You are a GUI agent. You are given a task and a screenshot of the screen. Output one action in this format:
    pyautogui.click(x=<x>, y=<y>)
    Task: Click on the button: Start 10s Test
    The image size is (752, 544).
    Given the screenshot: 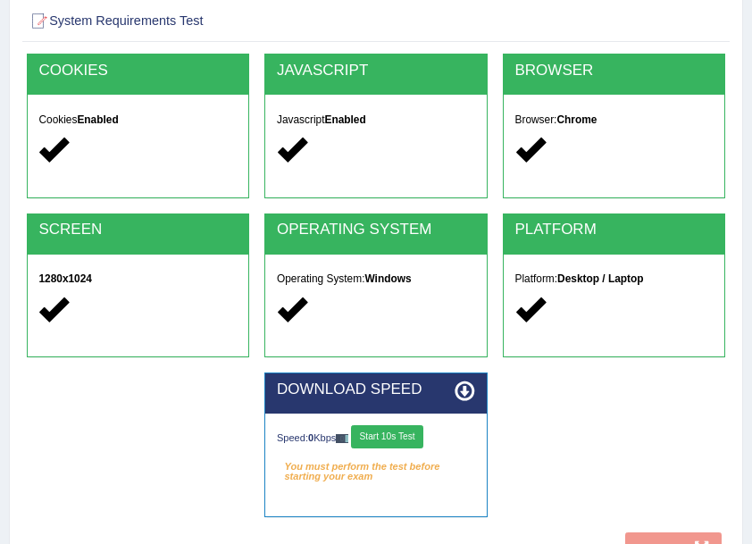 What is the action you would take?
    pyautogui.click(x=387, y=437)
    